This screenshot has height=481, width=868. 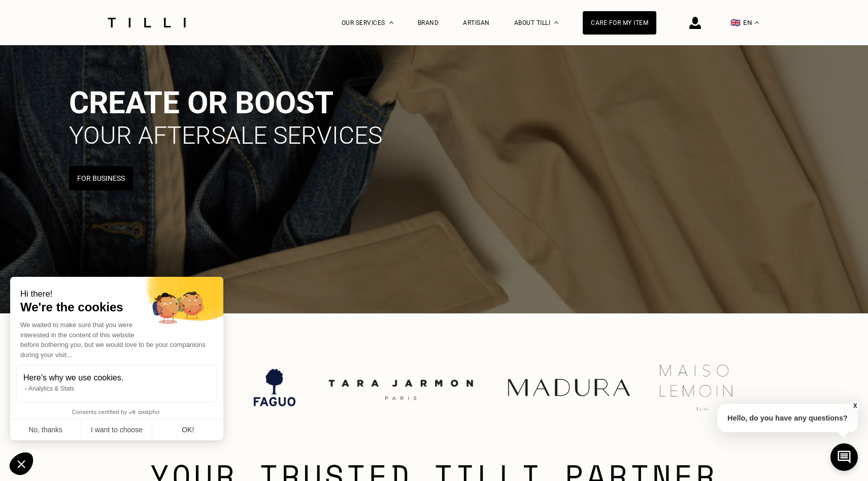 I want to click on img: About dropdown menu, so click(x=556, y=22).